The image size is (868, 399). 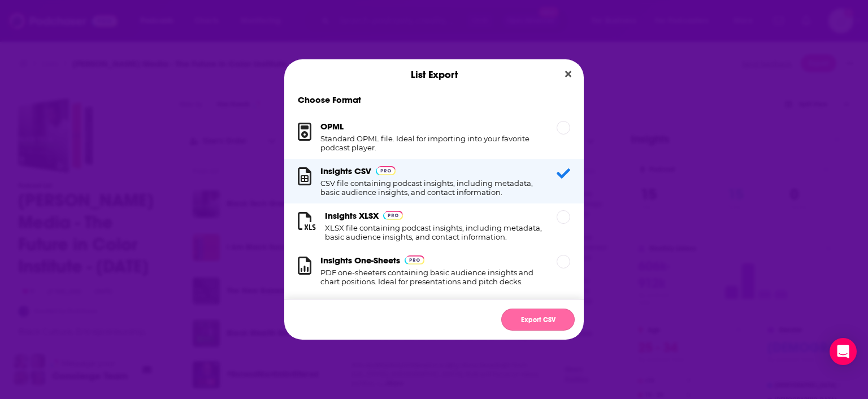 I want to click on h1: CSV file containing podcast insights, including metadata, basic audience insights, and contact in..., so click(x=432, y=188).